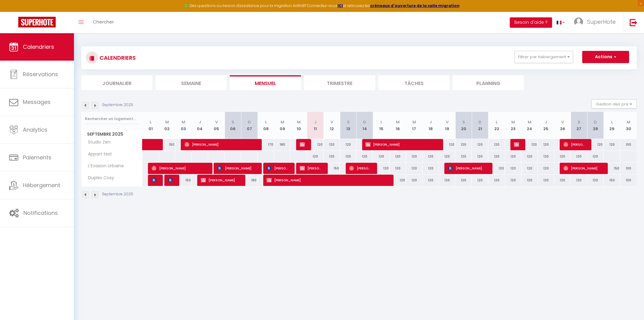 Image resolution: width=644 pixels, height=320 pixels. Describe the element at coordinates (117, 194) in the screenshot. I see `p: Septembre 2025` at that location.